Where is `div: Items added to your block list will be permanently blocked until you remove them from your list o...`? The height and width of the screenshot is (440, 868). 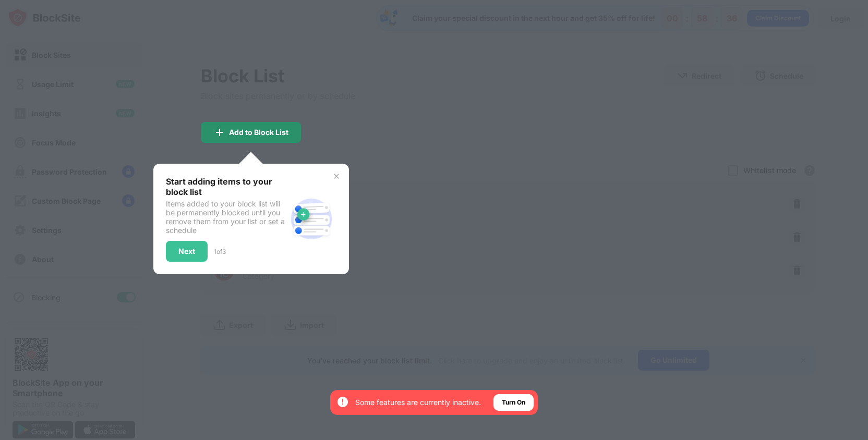 div: Items added to your block list will be permanently blocked until you remove them from your list o... is located at coordinates (226, 217).